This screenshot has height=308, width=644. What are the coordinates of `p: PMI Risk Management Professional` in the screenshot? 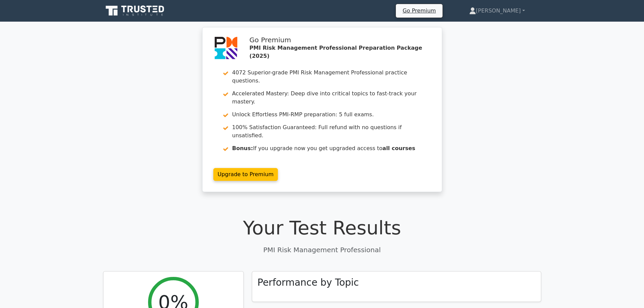 It's located at (322, 250).